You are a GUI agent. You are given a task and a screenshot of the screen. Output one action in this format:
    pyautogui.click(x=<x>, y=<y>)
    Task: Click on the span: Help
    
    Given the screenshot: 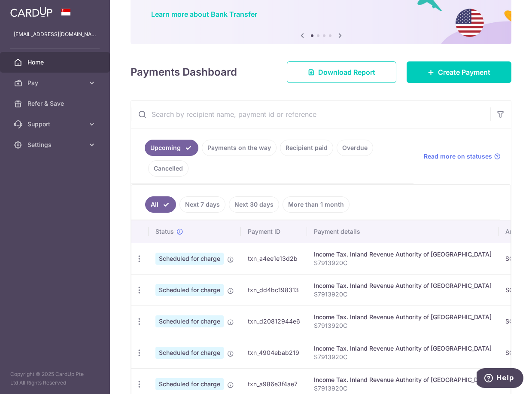 What is the action you would take?
    pyautogui.click(x=29, y=10)
    